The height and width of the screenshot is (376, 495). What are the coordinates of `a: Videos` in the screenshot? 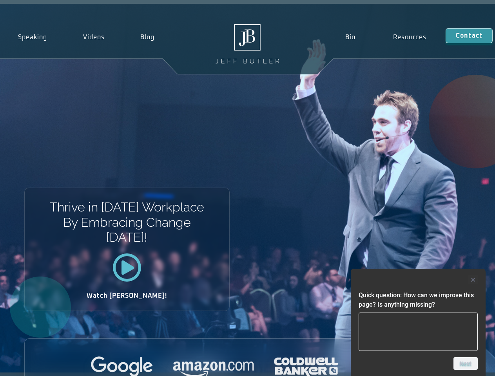 It's located at (94, 37).